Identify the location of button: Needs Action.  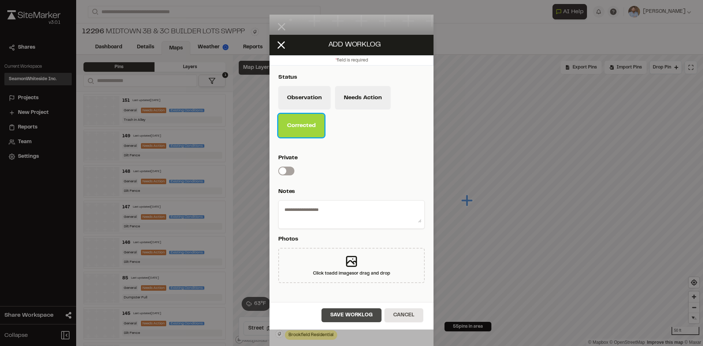
(363, 98).